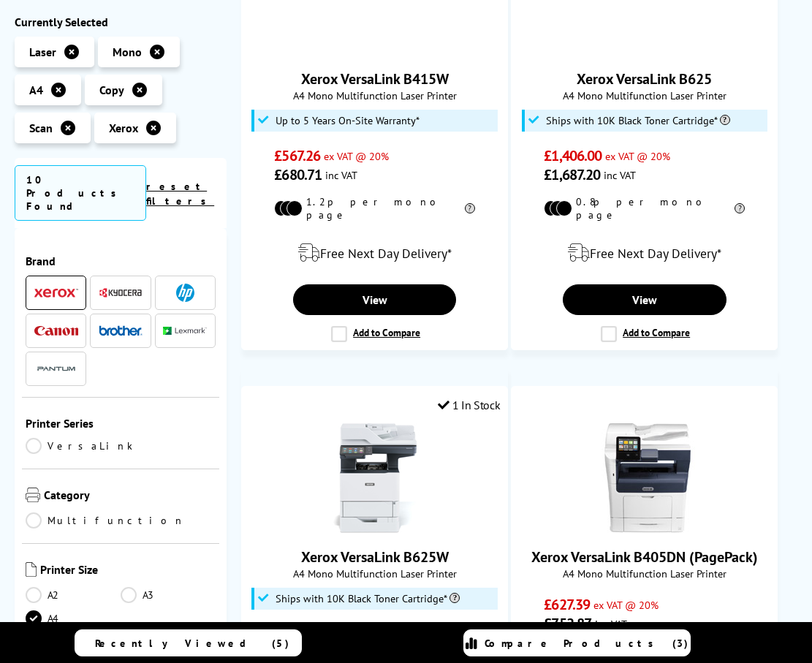 Image resolution: width=812 pixels, height=663 pixels. Describe the element at coordinates (120, 330) in the screenshot. I see `a: Brother` at that location.